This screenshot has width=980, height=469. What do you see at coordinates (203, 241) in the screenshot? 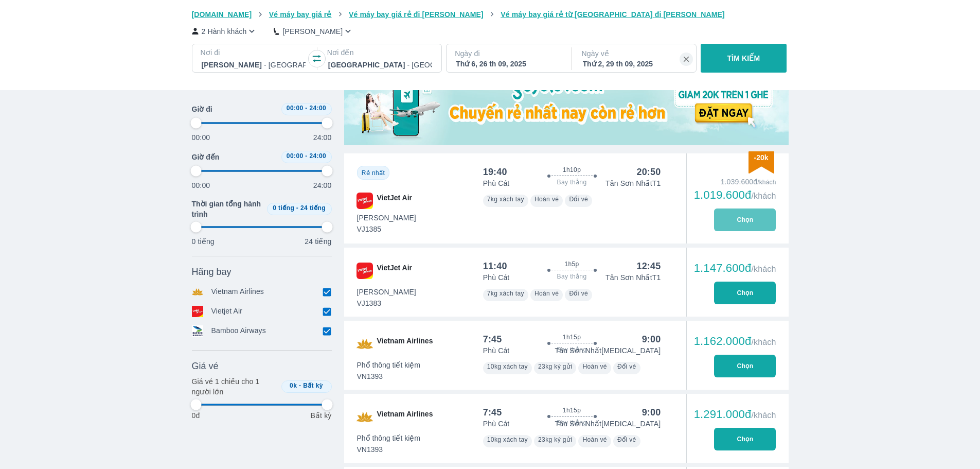
I see `p: 0 tiếng` at bounding box center [203, 241].